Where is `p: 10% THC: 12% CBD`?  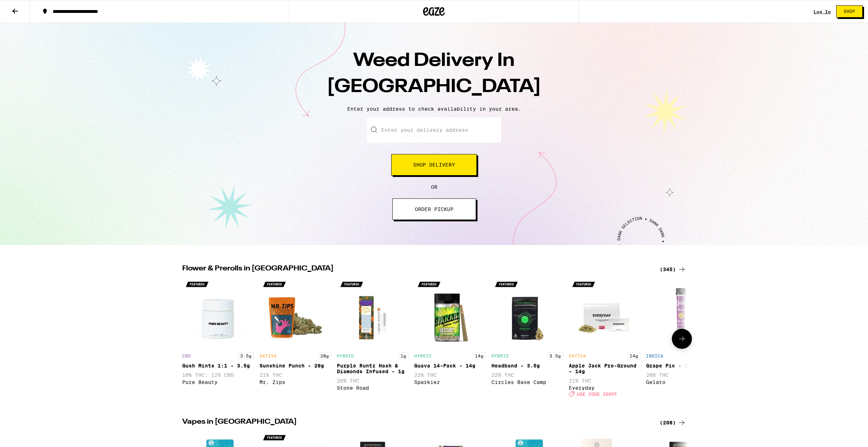 p: 10% THC: 12% CBD is located at coordinates (218, 375).